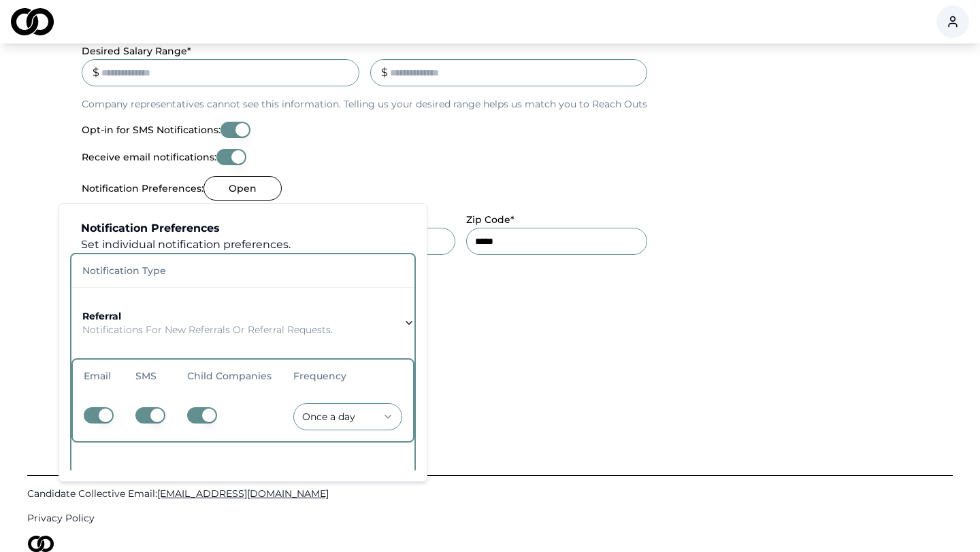 This screenshot has height=552, width=980. Describe the element at coordinates (248, 245) in the screenshot. I see `p: Set individual notification preferences.` at that location.